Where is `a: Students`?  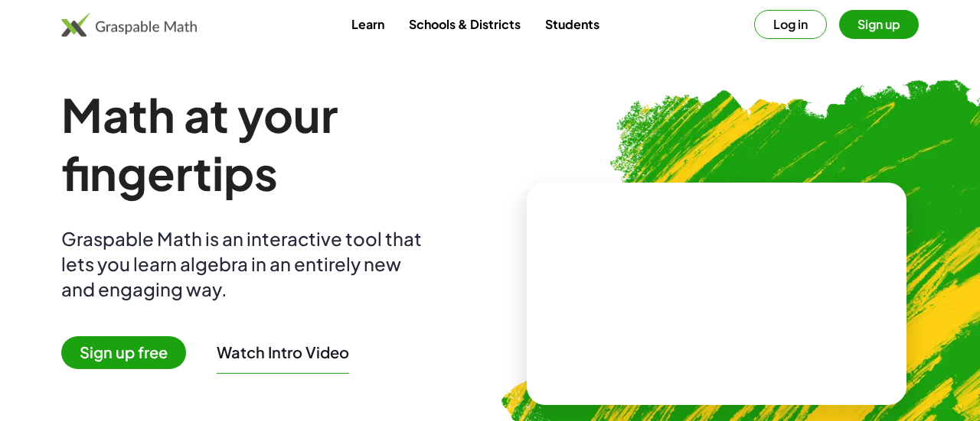
a: Students is located at coordinates (572, 24).